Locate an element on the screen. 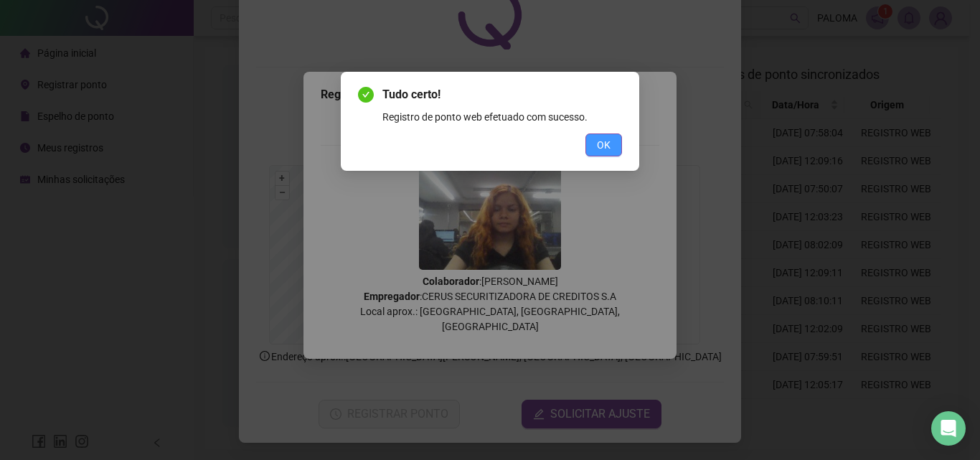  span: Tudo certo! is located at coordinates (502, 95).